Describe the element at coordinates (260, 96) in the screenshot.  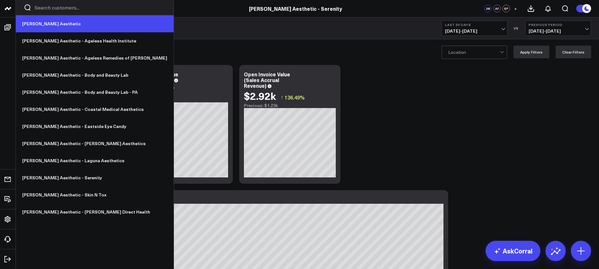
I see `div: $2.92k` at that location.